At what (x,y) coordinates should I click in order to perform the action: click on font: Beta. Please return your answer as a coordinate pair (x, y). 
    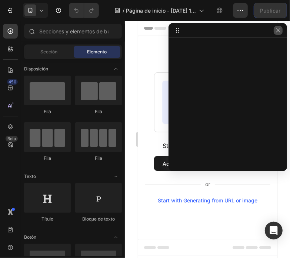
    Looking at the image, I should click on (11, 139).